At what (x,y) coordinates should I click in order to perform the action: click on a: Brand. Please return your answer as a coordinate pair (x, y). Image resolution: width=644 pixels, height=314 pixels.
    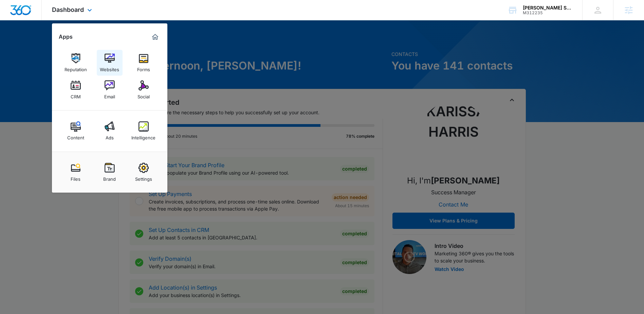
    Looking at the image, I should click on (110, 172).